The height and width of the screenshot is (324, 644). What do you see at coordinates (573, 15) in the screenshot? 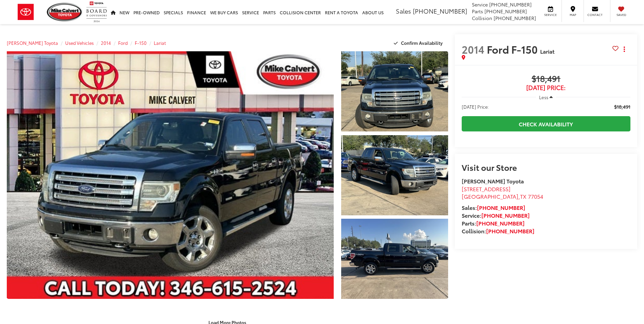
I see `span: Map` at bounding box center [573, 15].